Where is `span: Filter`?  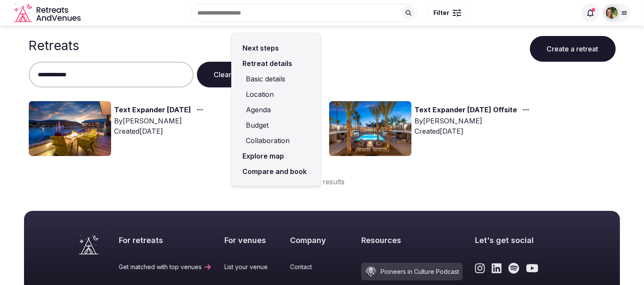
span: Filter is located at coordinates (441, 13).